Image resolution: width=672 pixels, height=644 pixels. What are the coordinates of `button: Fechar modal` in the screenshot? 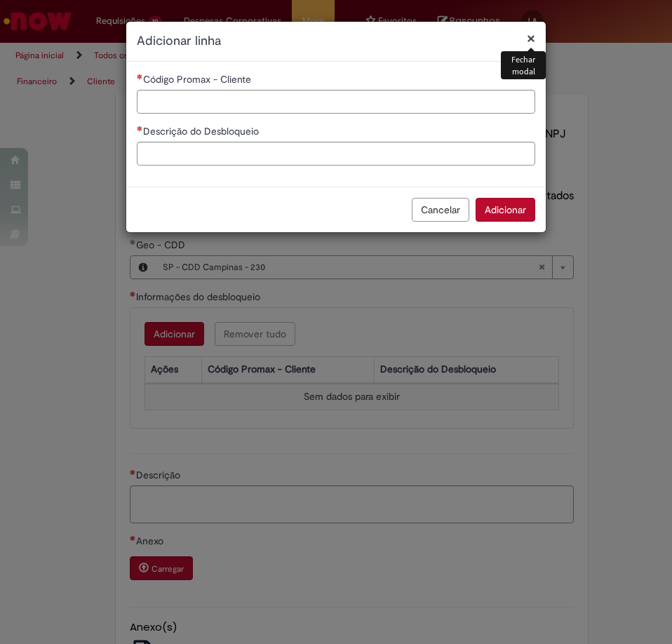 It's located at (531, 38).